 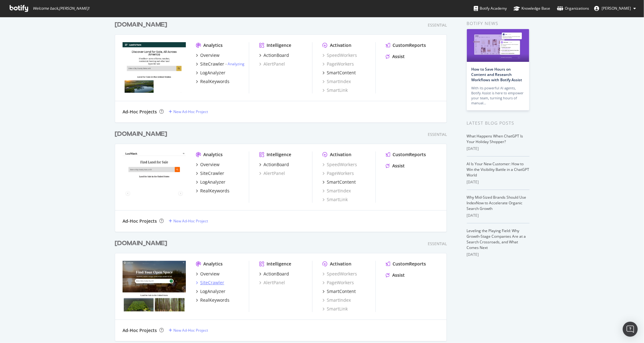 I want to click on a: How to Save Hours on Content and Research Workflows with Botify Assist, so click(x=497, y=74).